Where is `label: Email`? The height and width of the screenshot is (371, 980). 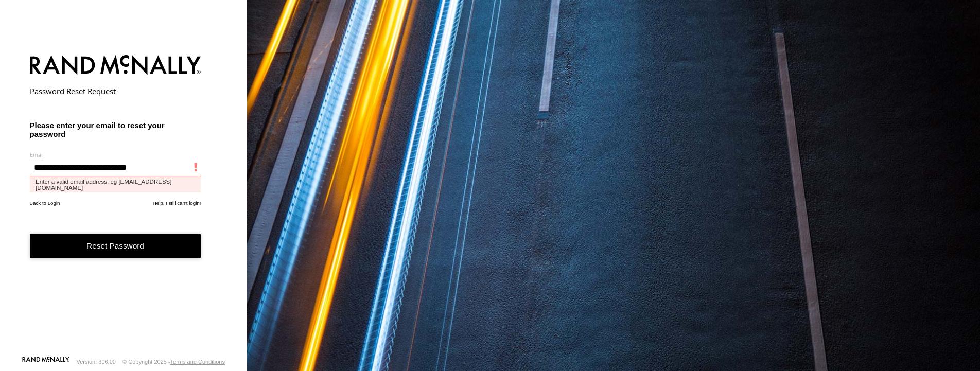
label: Email is located at coordinates (116, 154).